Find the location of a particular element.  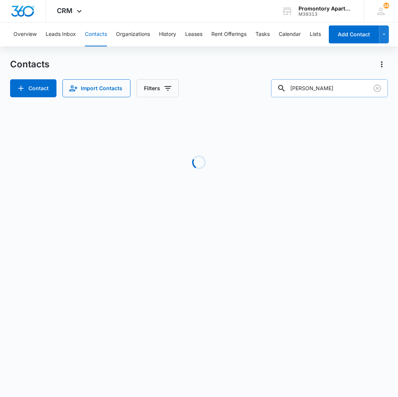

span: CRM is located at coordinates (65, 10).